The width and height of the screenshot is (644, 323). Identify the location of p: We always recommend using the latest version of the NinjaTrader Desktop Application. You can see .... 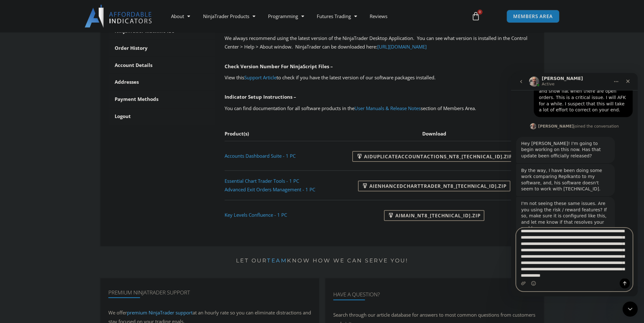
(380, 43).